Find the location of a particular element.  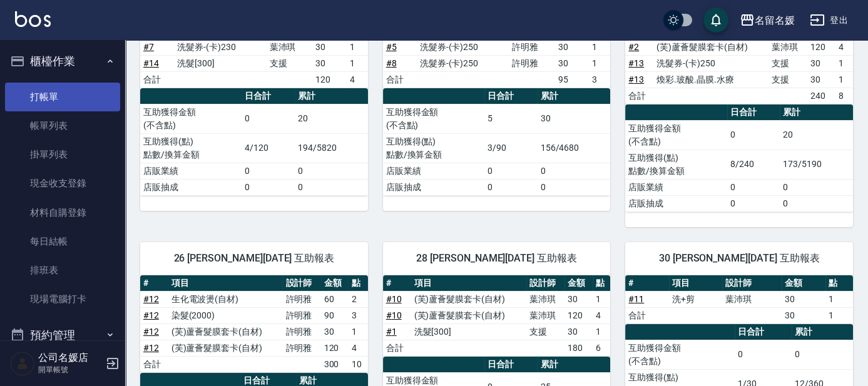

a: #7 is located at coordinates (148, 47).